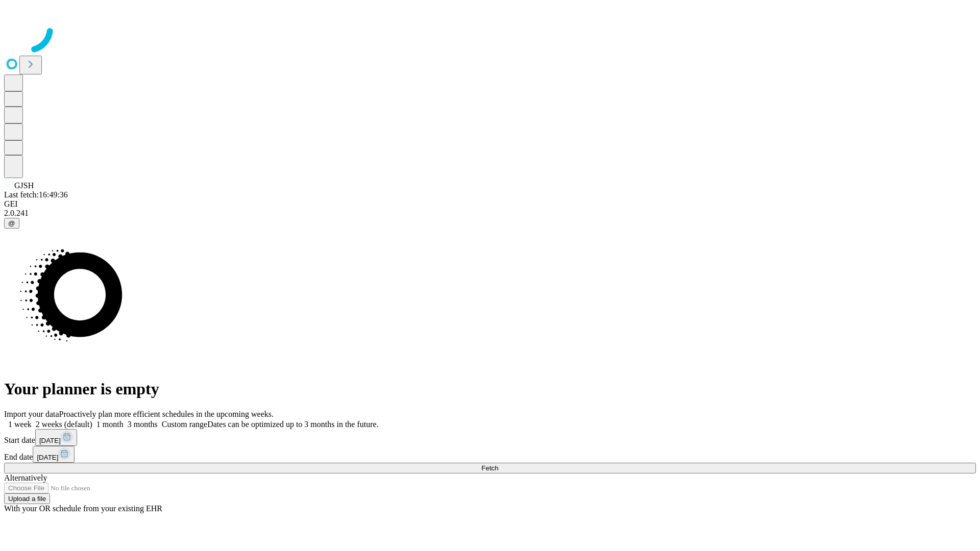 The image size is (980, 551). What do you see at coordinates (166, 414) in the screenshot?
I see `span: Proactively plan more efficient schedules in the upcoming weeks.` at bounding box center [166, 414].